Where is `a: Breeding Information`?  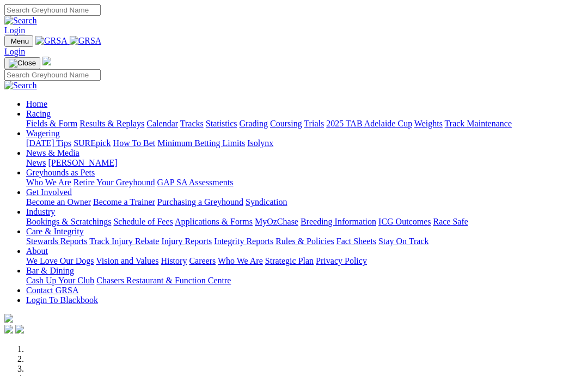 a: Breeding Information is located at coordinates (338, 221).